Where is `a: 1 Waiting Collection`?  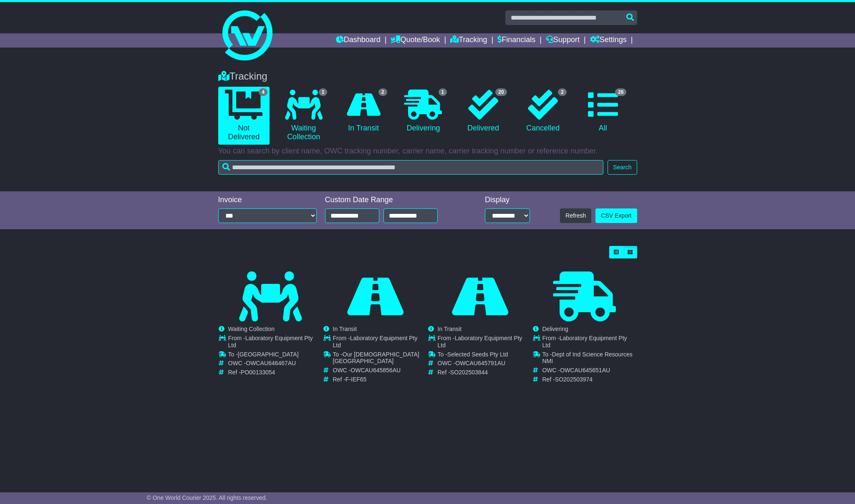 a: 1 Waiting Collection is located at coordinates (304, 116).